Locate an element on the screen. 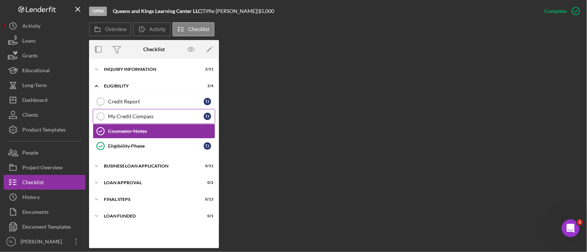 This screenshot has height=252, width=587. div: People is located at coordinates (30, 154).